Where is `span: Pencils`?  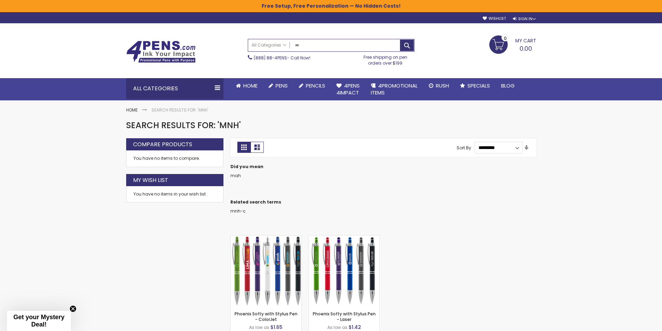 span: Pencils is located at coordinates (316, 86).